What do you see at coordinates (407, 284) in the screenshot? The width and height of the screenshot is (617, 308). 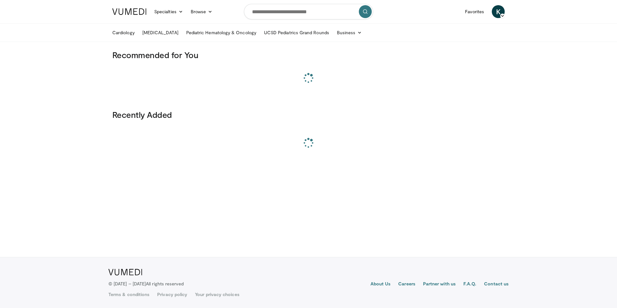 I see `a: Careers` at bounding box center [407, 284].